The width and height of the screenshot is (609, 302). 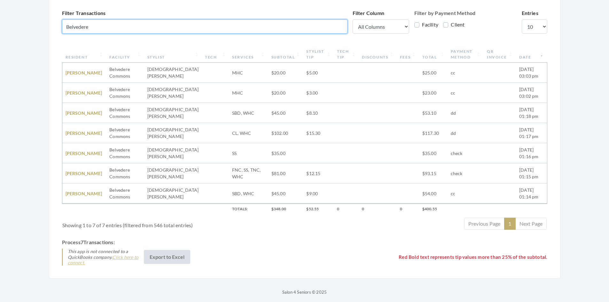 I want to click on td: $12.15, so click(x=318, y=173).